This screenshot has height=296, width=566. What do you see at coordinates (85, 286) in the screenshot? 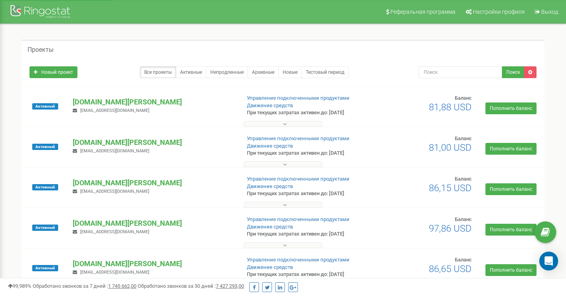
I see `span: Обработано звонков за 7 дней :` at bounding box center [85, 286].